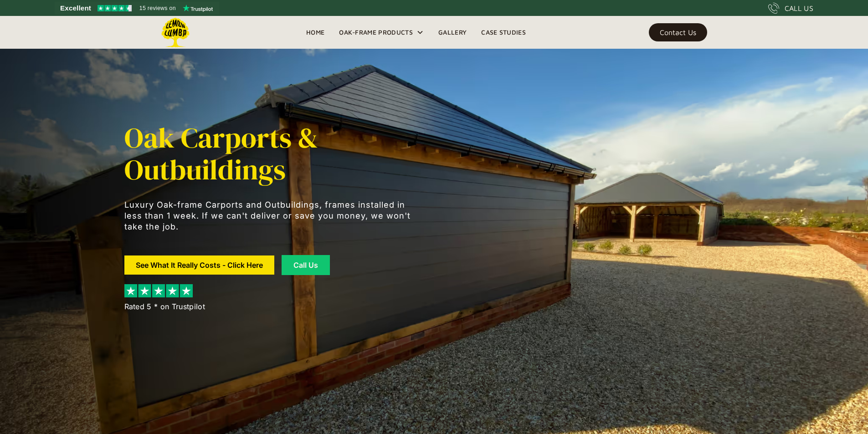 Image resolution: width=868 pixels, height=434 pixels. What do you see at coordinates (114, 8) in the screenshot?
I see `img: Trustpilot 4.5 stars` at bounding box center [114, 8].